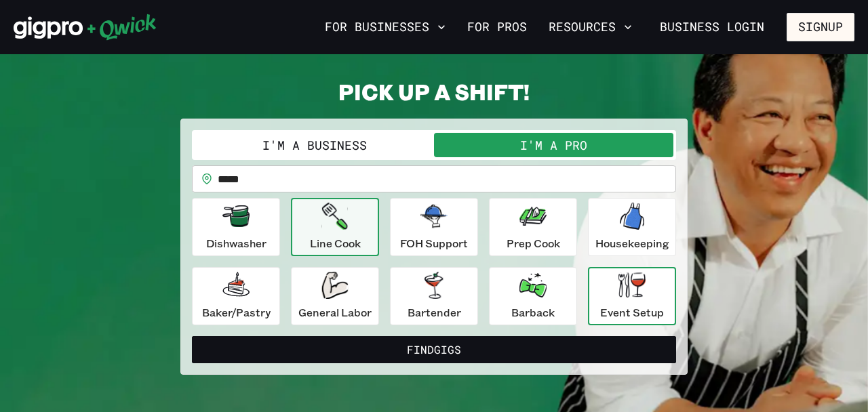  I want to click on h2: PICK UP A SHIFT!, so click(434, 91).